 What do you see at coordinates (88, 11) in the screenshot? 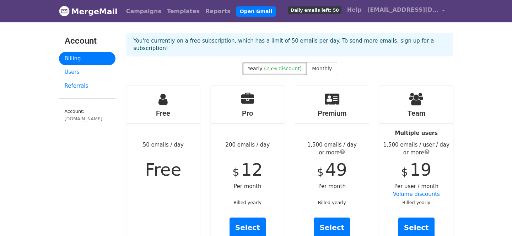
I see `a: MergeMail` at bounding box center [88, 11].